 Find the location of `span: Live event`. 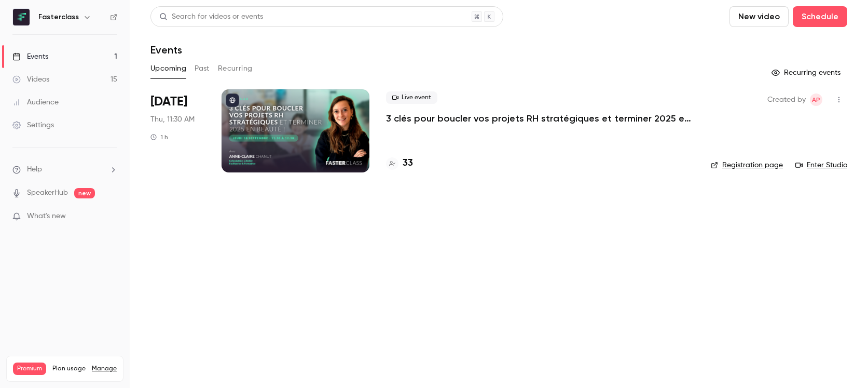

span: Live event is located at coordinates (411, 97).